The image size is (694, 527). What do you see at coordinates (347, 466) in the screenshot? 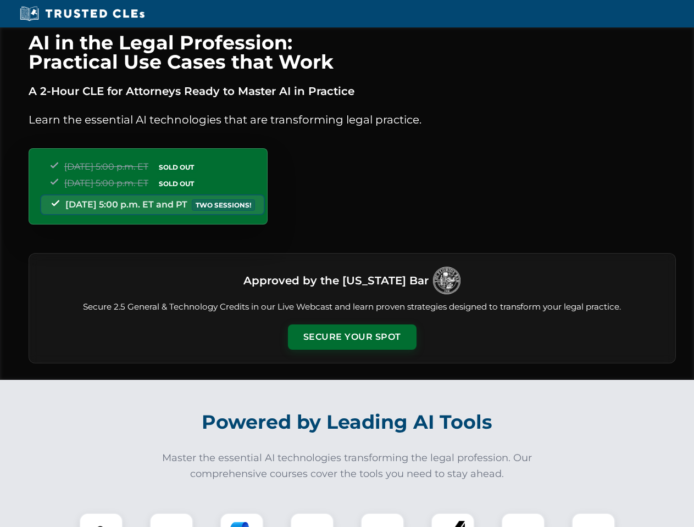
I see `p: Master the essential AI technologies transforming the legal profession. Our comprehensive courses...` at bounding box center [347, 466].